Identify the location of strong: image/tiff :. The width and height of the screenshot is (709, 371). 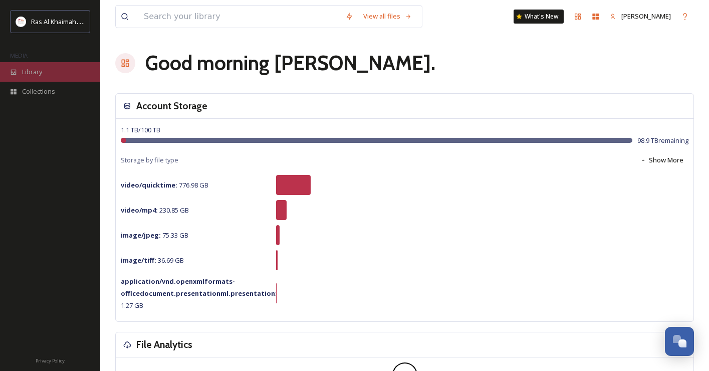
(138, 260).